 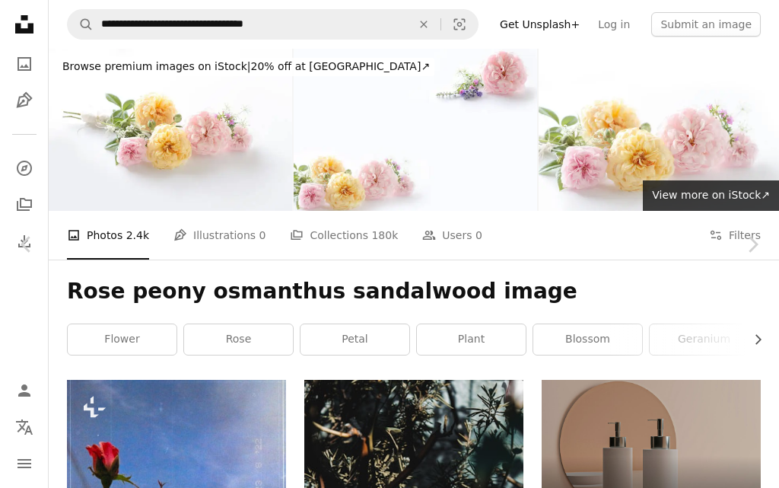 What do you see at coordinates (122, 339) in the screenshot?
I see `a: flower` at bounding box center [122, 339].